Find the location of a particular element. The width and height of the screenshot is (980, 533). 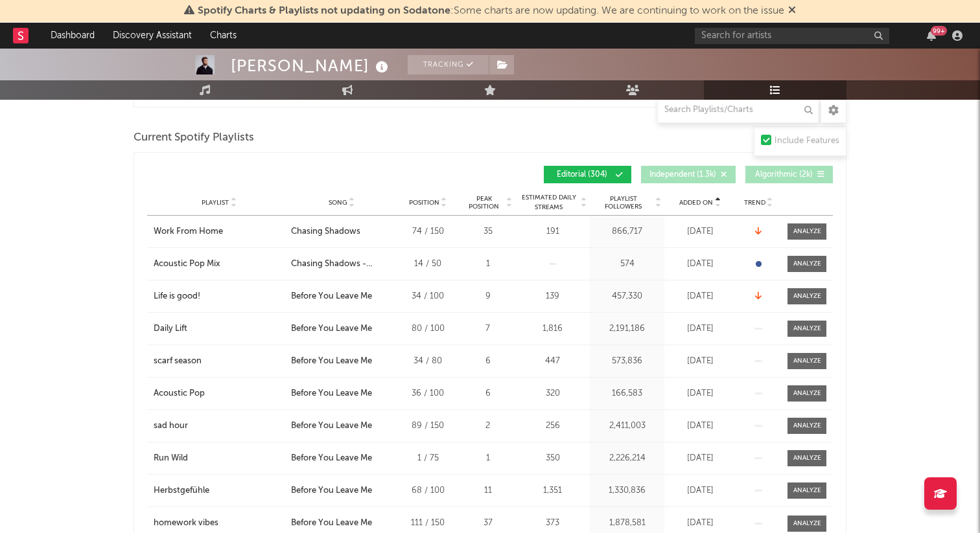

a: Dashboard is located at coordinates (72, 36).